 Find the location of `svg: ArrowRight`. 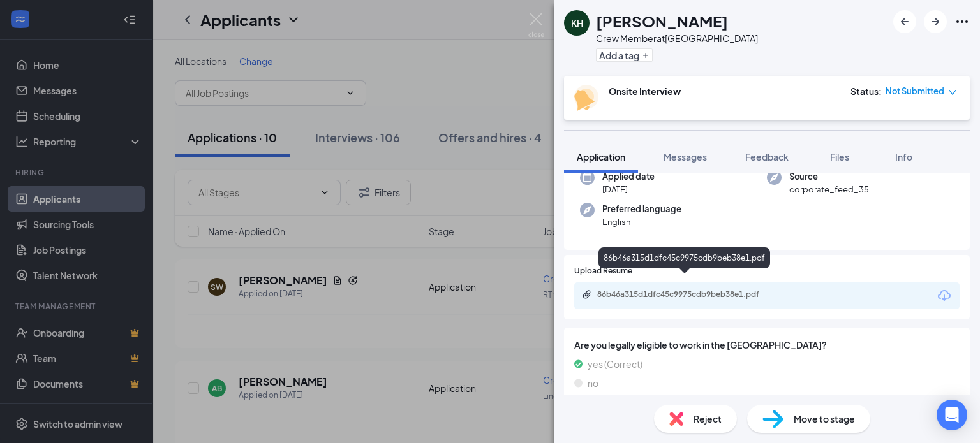

svg: ArrowRight is located at coordinates (935, 21).